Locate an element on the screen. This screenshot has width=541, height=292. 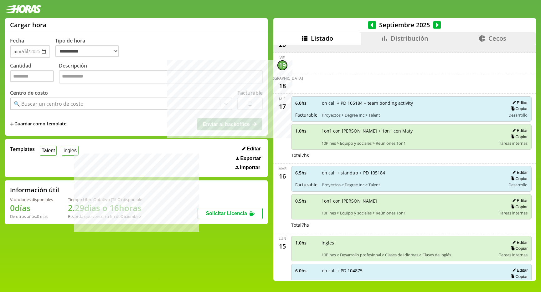
h1: 0 días is located at coordinates (31, 208).